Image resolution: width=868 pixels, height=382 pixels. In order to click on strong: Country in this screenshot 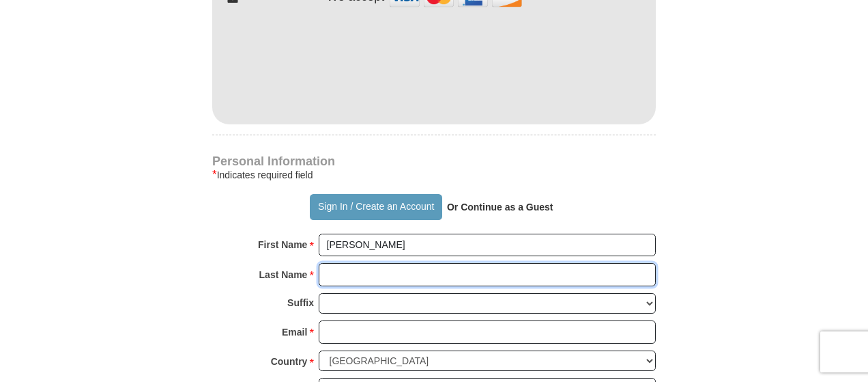, I will do `click(290, 362)`.